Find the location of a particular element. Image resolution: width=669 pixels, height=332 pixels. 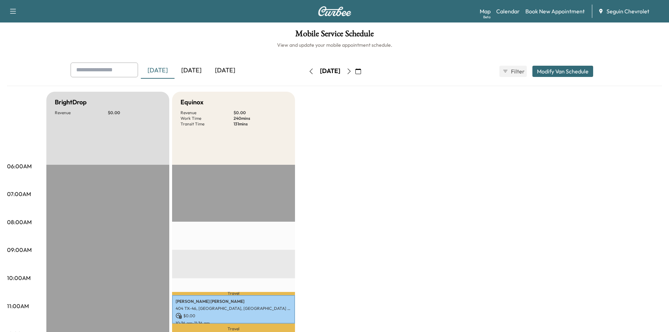

h5: BrightDrop is located at coordinates (71, 102).